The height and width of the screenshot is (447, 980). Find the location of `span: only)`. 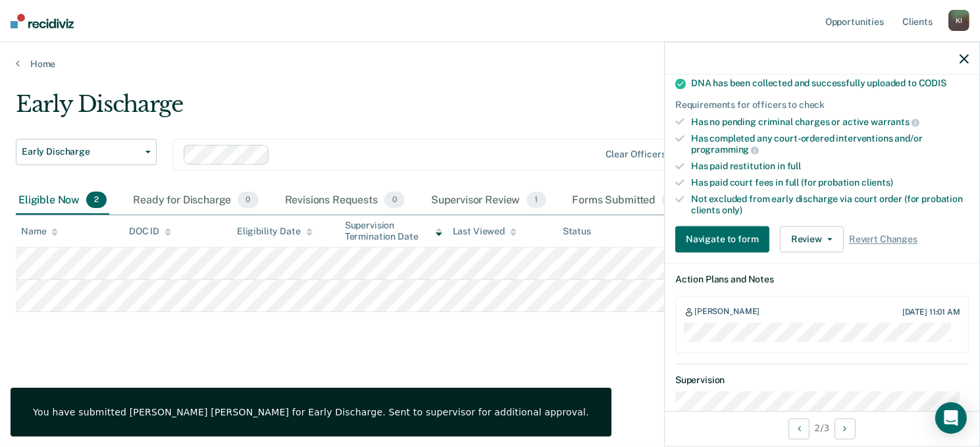

span: only) is located at coordinates (732, 210).